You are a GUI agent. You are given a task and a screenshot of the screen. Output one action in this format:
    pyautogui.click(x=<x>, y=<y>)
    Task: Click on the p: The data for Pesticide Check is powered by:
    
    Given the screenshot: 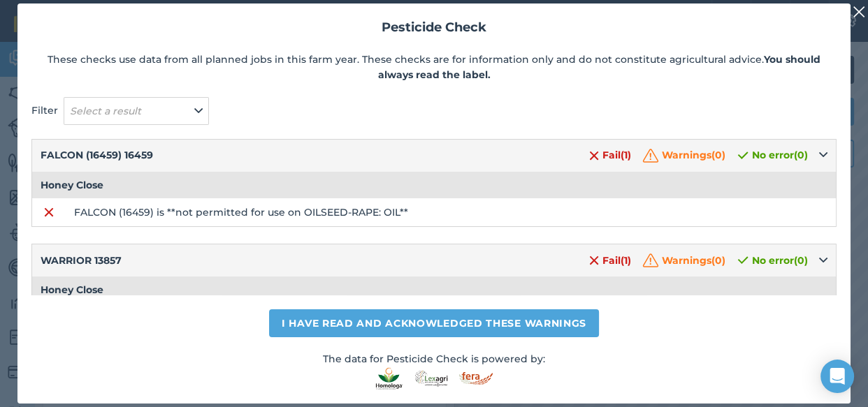 What is the action you would take?
    pyautogui.click(x=434, y=359)
    